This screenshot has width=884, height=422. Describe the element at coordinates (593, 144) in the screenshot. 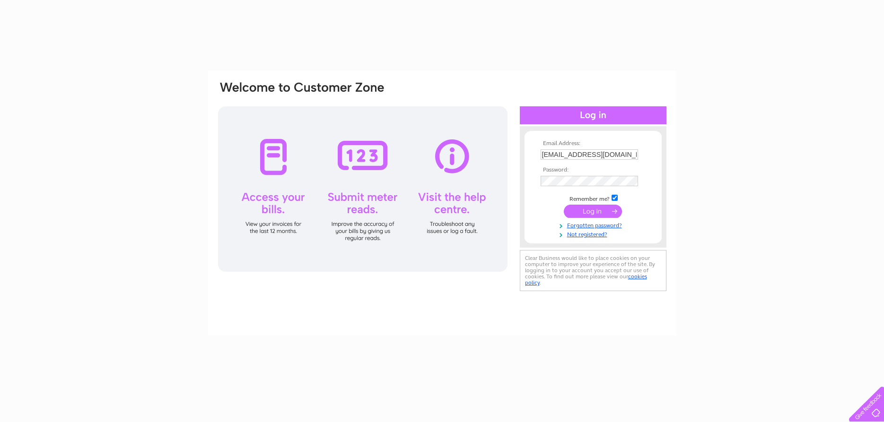

I see `th: Email Address:` at that location.